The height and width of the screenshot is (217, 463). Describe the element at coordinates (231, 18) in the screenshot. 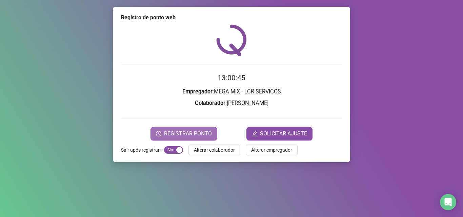

I see `div: Registro de ponto web` at that location.